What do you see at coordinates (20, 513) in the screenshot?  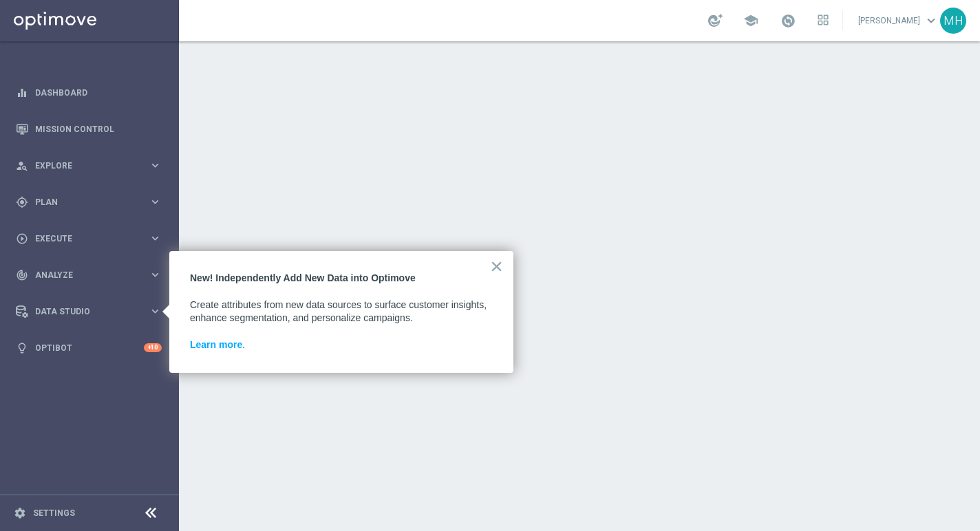 I see `i: settings` at bounding box center [20, 513].